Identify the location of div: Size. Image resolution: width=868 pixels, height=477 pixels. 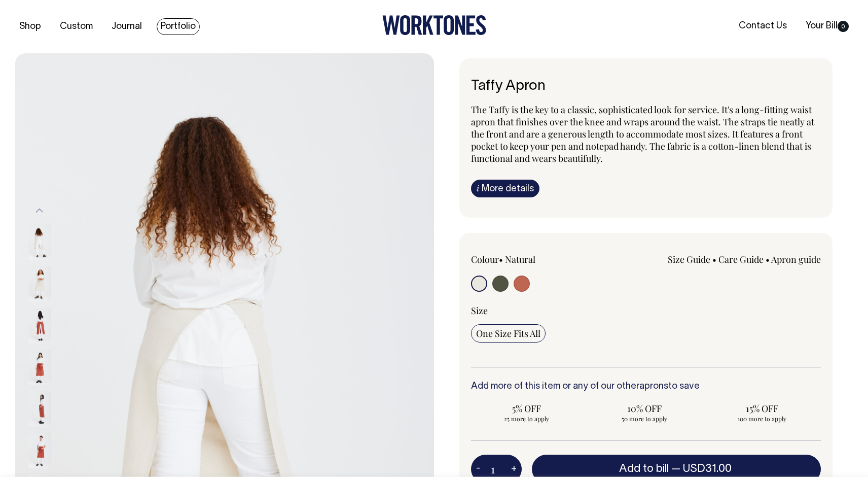
(646, 311).